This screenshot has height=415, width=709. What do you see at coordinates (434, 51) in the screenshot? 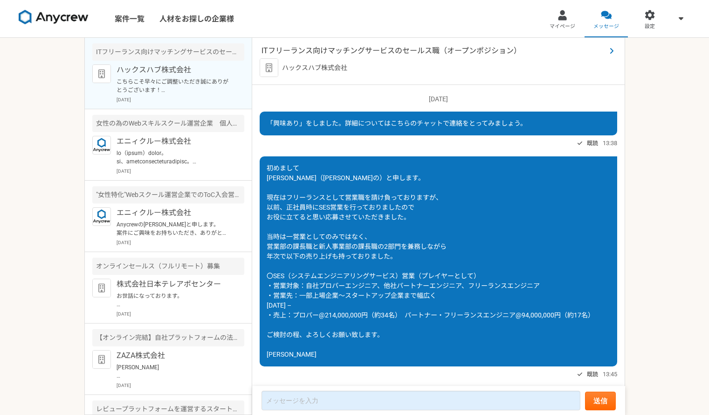
I see `span: ITフリーランス向けマッチングサービスのセールス職（オープンポジション）` at bounding box center [434, 51].